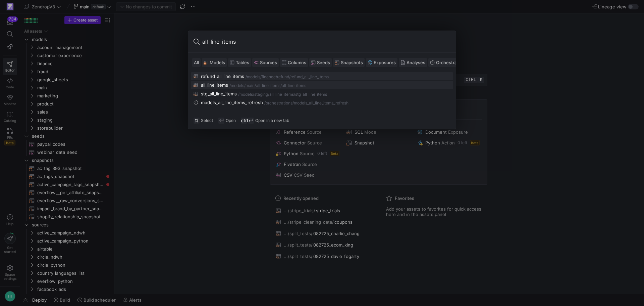  Describe the element at coordinates (203, 120) in the screenshot. I see `div: Select` at that location.